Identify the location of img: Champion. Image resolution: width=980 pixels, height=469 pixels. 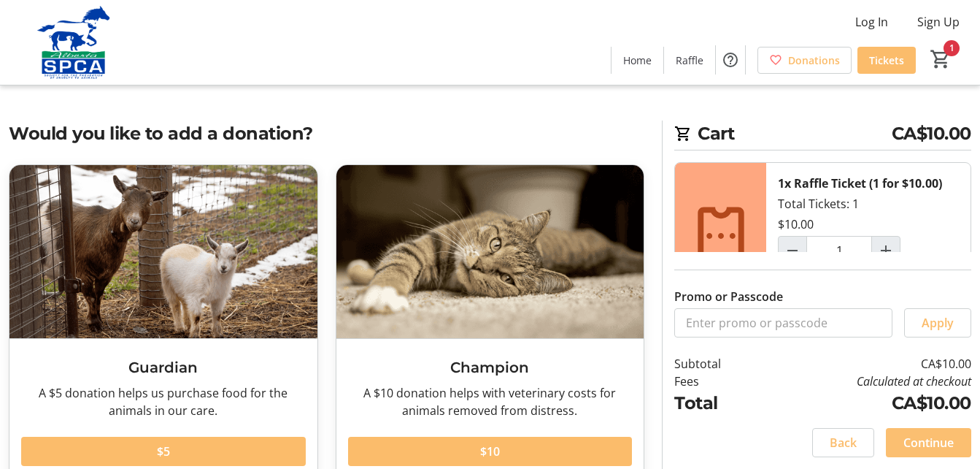
(490, 252).